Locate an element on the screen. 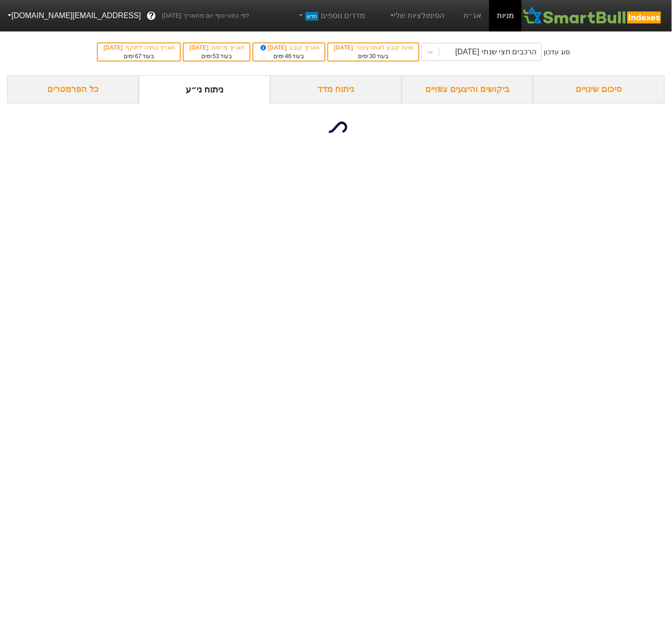  a: הסימולציות שלי is located at coordinates (417, 16).